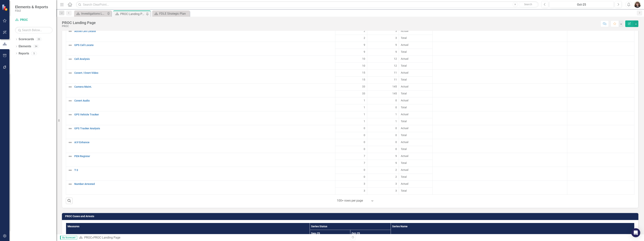  I want to click on div: PROC Landing Page, so click(107, 237).